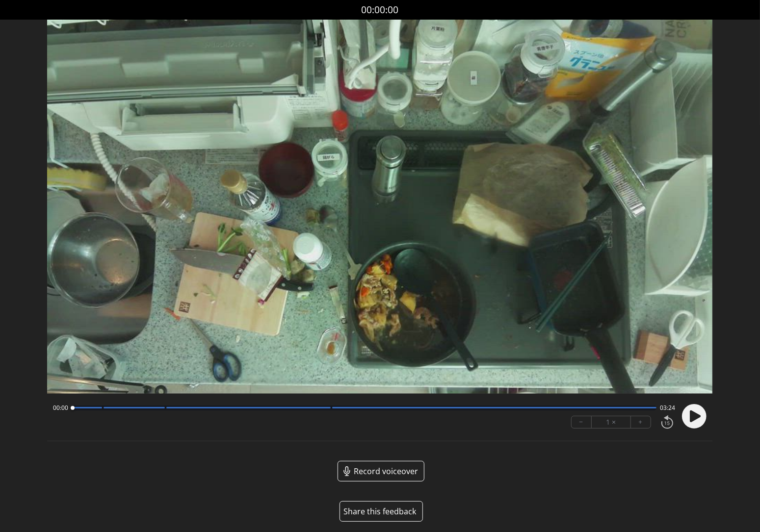  Describe the element at coordinates (380, 471) in the screenshot. I see `a: Record voiceover` at that location.